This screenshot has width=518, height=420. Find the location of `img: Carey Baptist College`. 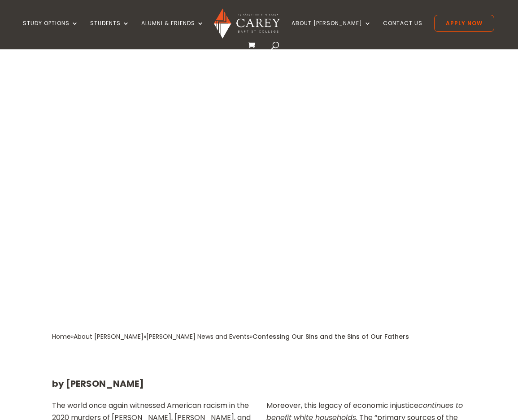

img: Carey Baptist College is located at coordinates (247, 23).